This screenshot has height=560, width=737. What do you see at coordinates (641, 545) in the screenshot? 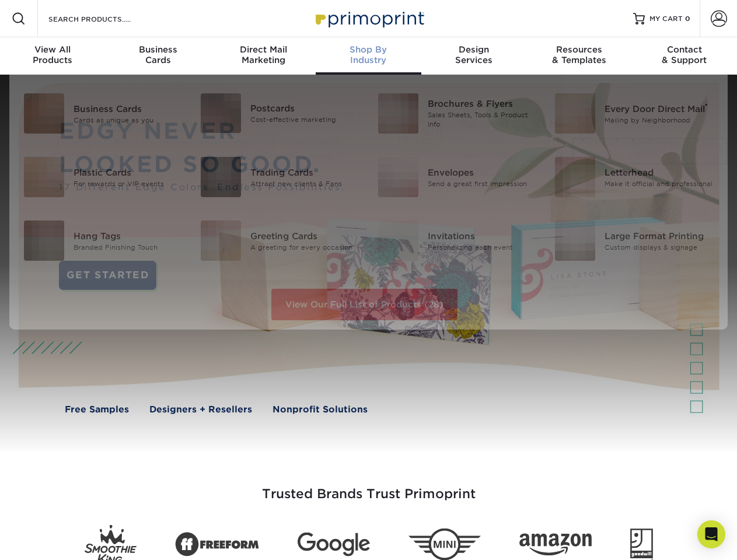
I see `img: Goodwill` at bounding box center [641, 545].